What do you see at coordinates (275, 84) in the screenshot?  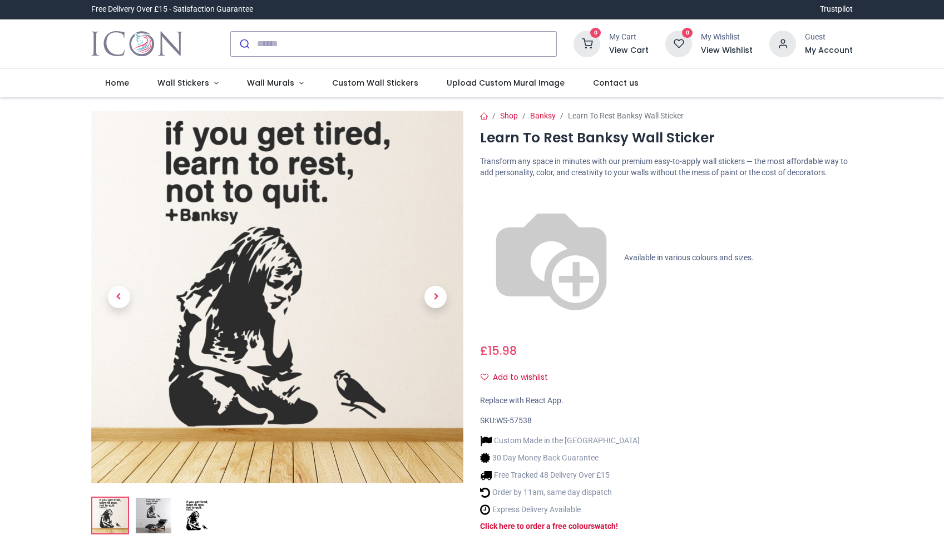 I see `a: Wall Murals` at bounding box center [275, 84].